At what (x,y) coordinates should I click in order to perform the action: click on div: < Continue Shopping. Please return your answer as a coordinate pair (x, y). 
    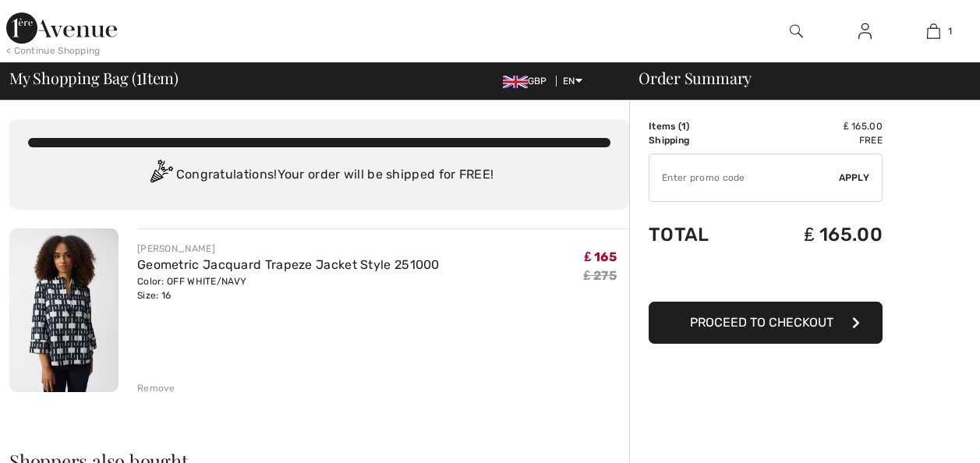
    Looking at the image, I should click on (53, 50).